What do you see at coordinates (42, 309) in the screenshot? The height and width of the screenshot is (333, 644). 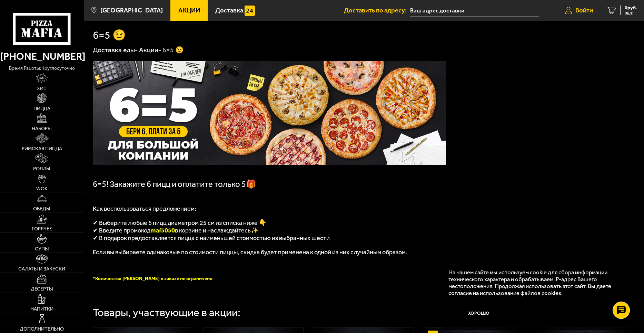 I see `span: Напитки` at bounding box center [42, 309].